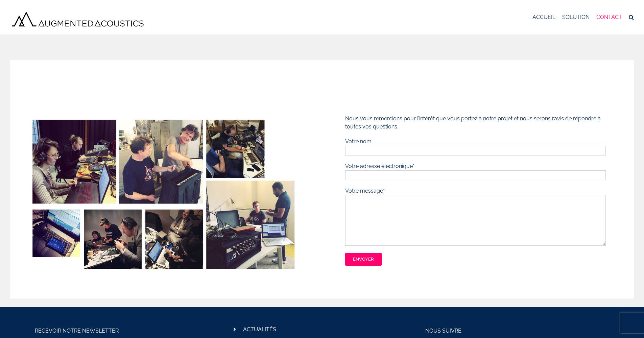 The height and width of the screenshot is (338, 644). Describe the element at coordinates (126, 331) in the screenshot. I see `p: RECEVOIR NOTRE NEWSLETTER` at that location.